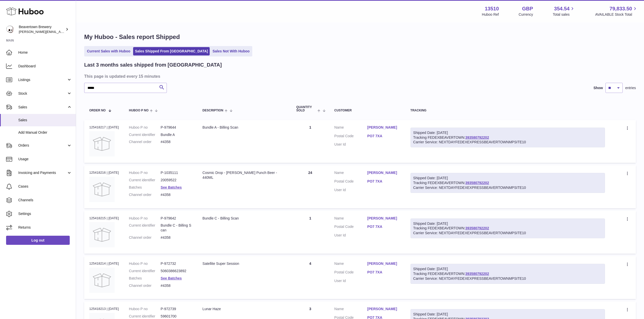  Describe the element at coordinates (244, 264) in the screenshot. I see `div: Satellite Super Session` at that location.